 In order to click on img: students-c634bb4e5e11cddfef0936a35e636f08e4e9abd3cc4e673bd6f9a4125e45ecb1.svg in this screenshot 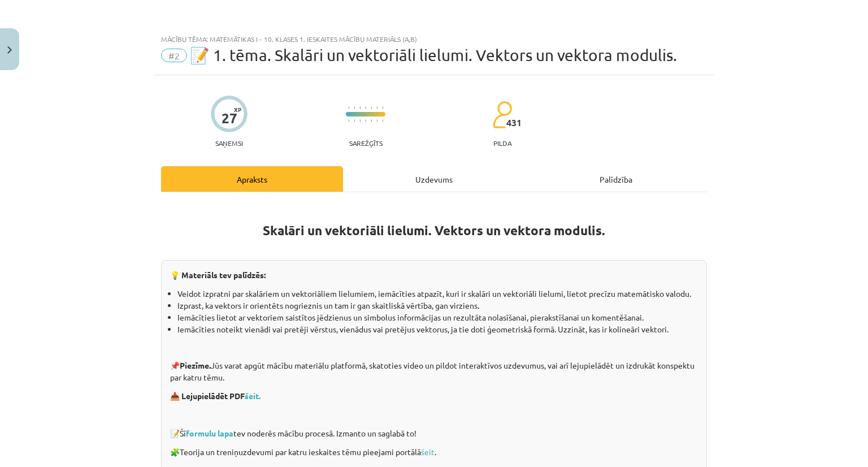, I will do `click(502, 115)`.